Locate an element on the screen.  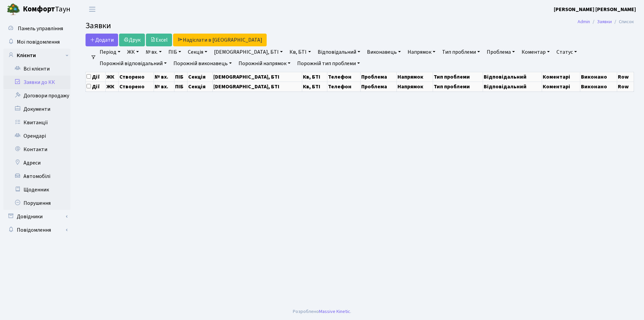
button: Переключити навігацію is located at coordinates (92, 9).